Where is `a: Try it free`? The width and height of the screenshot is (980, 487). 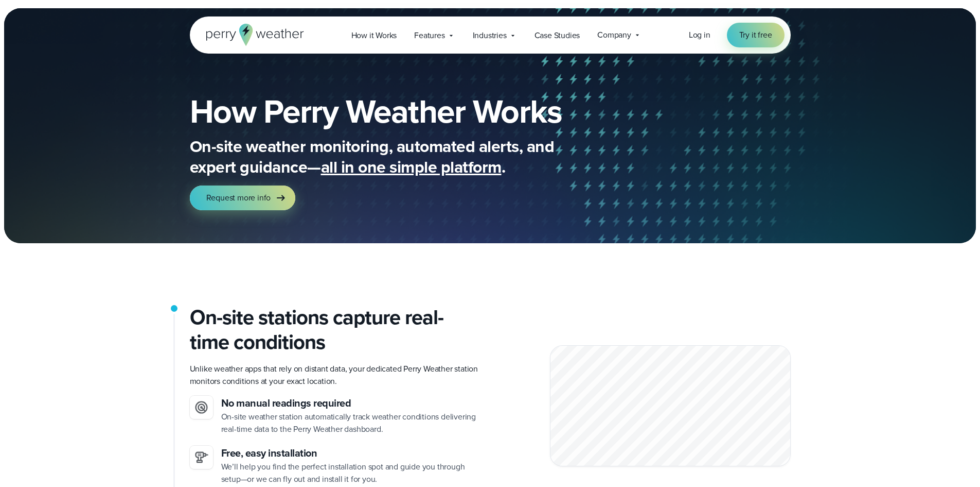 a: Try it free is located at coordinates (756, 35).